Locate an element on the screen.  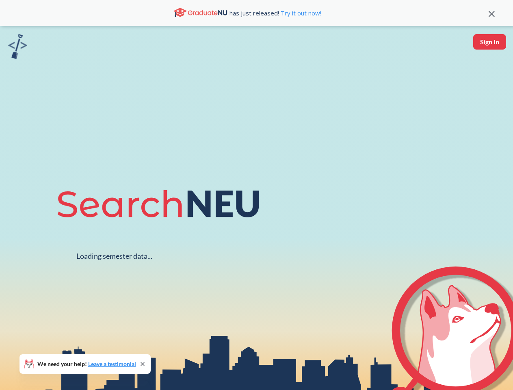
a: Leave a testimonial is located at coordinates (112, 364).